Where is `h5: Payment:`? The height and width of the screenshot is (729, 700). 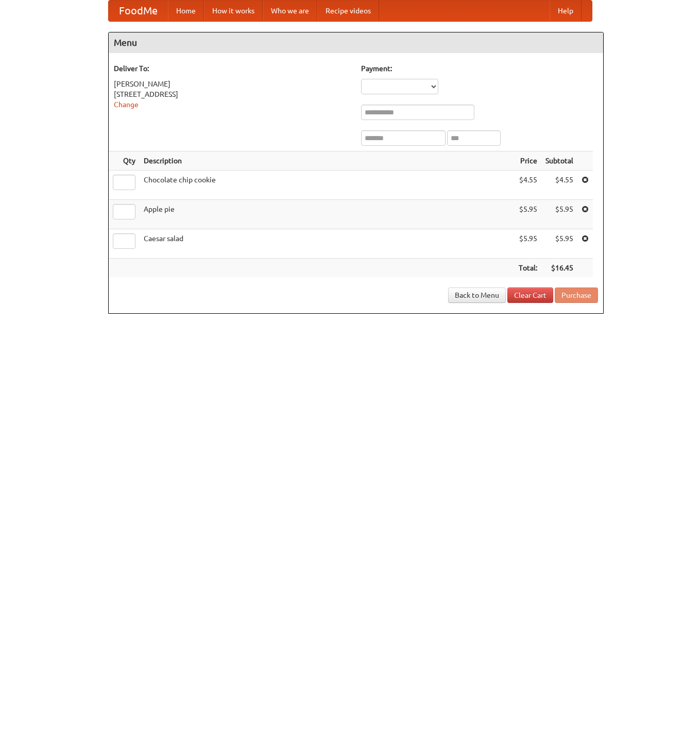
h5: Payment: is located at coordinates (479, 69).